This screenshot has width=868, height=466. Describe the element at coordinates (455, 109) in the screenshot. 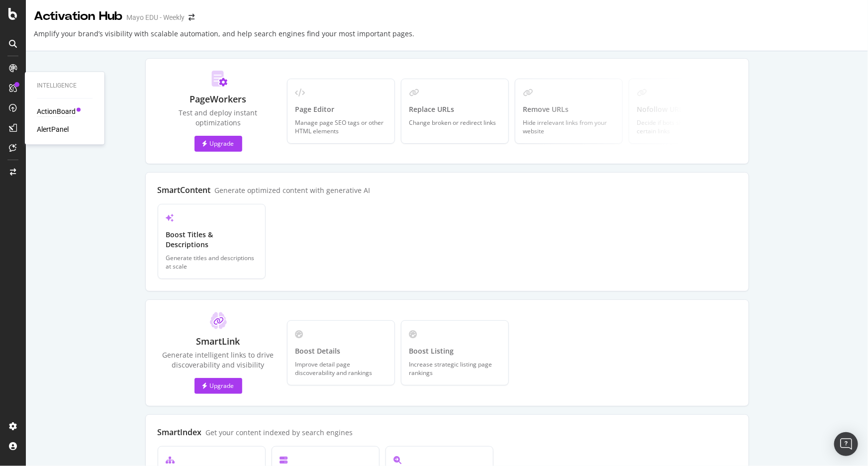

I see `div: Replace URLs` at that location.